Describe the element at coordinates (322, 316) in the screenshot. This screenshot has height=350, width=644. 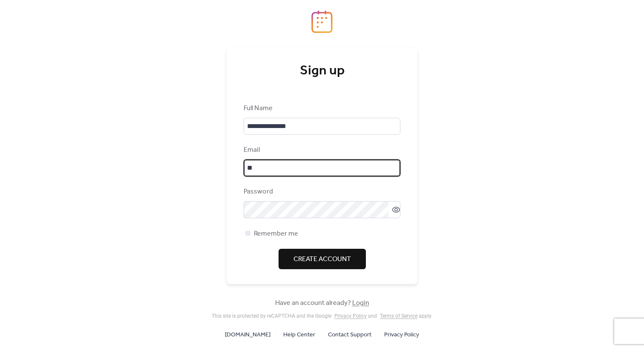
I see `div: This site is protected by reCAPTCHA and the Google and apply .` at that location.